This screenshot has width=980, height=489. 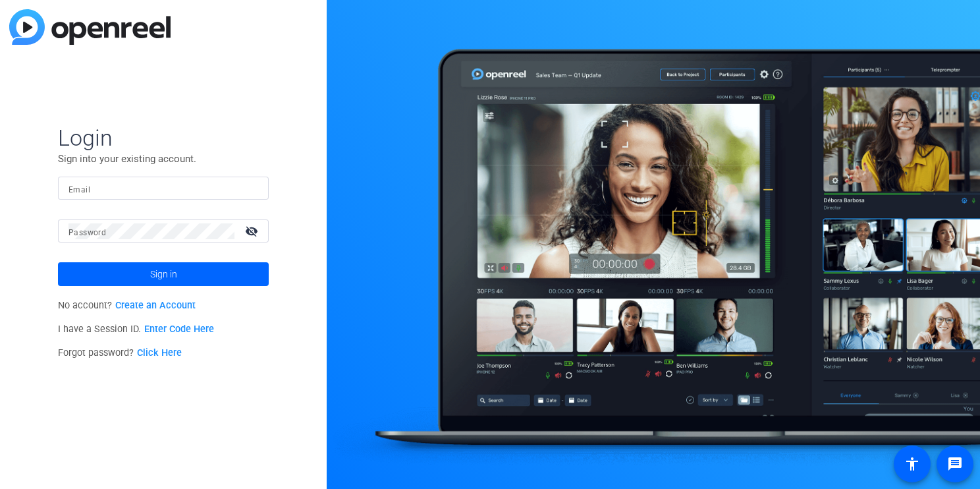 What do you see at coordinates (180, 328) in the screenshot?
I see `a: Enter Code Here` at bounding box center [180, 328].